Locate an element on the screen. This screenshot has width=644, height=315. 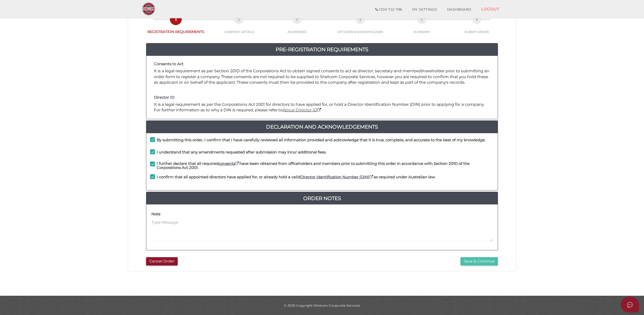
h4: Pre-Registration Requirements is located at coordinates (322, 49).